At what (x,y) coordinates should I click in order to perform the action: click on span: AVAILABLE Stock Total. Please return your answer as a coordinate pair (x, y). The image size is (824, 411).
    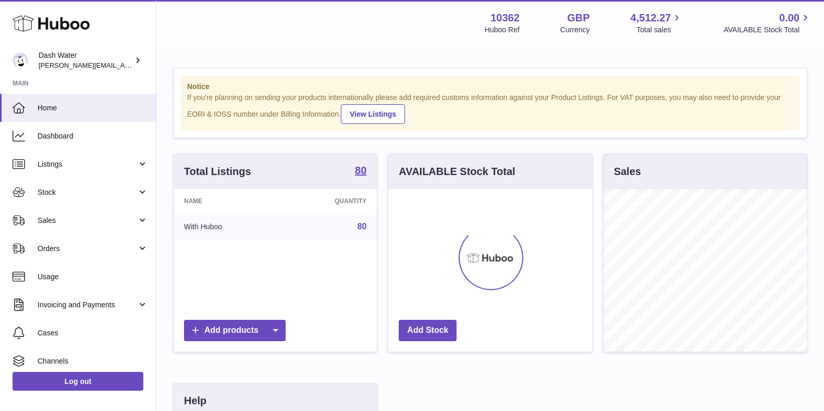
    Looking at the image, I should click on (767, 30).